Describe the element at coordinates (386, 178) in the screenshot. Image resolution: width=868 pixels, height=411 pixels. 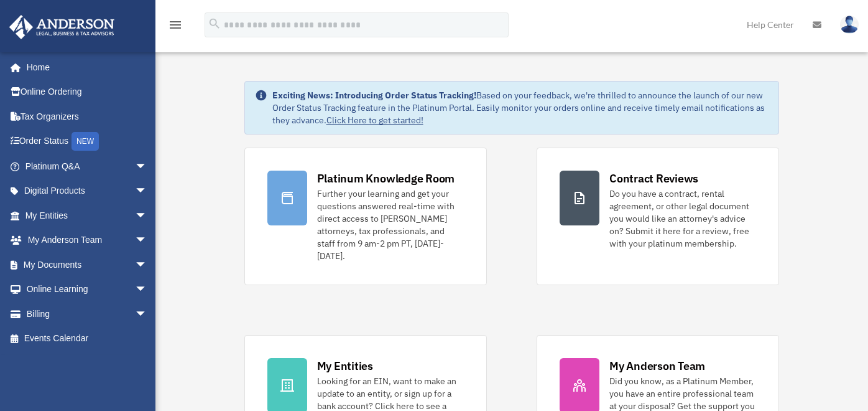
I see `div: Platinum Knowledge Room` at that location.